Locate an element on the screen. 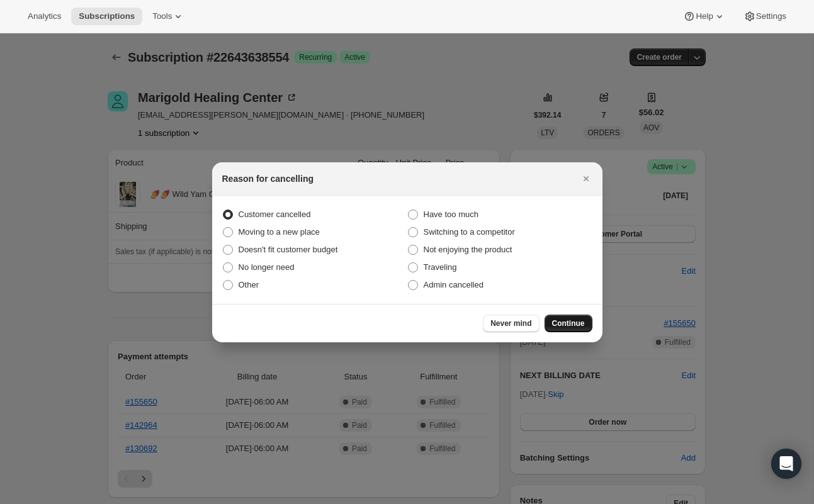 The height and width of the screenshot is (504, 814). button: Subscriptions is located at coordinates (106, 16).